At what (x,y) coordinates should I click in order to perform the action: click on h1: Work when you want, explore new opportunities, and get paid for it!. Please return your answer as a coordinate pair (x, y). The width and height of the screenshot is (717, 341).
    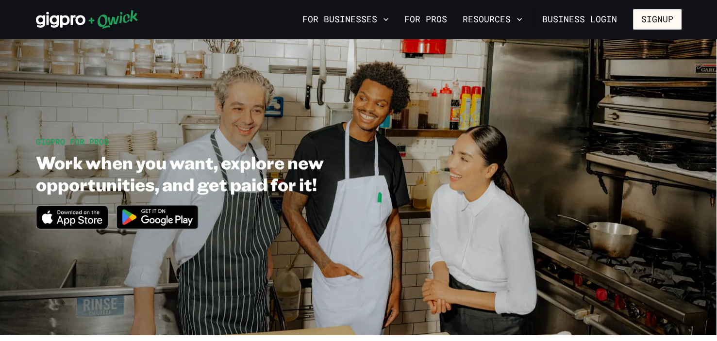
    Looking at the image, I should click on (230, 173).